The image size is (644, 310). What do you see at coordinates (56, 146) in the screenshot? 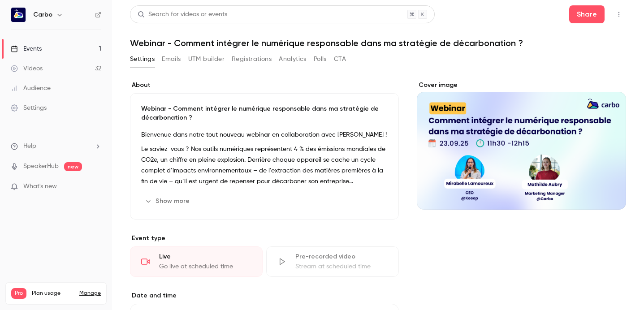
I see `li: help-dropdown-opener` at bounding box center [56, 146].